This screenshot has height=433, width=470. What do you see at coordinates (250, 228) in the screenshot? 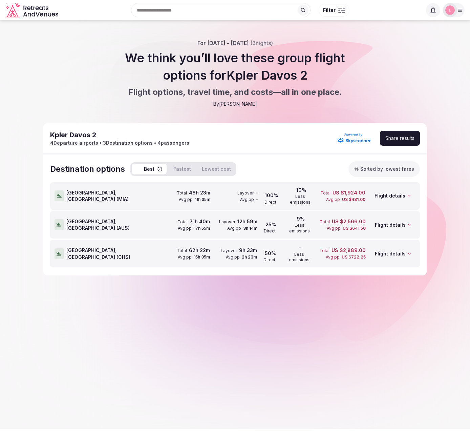
I see `span: 3h 14m` at bounding box center [250, 228].